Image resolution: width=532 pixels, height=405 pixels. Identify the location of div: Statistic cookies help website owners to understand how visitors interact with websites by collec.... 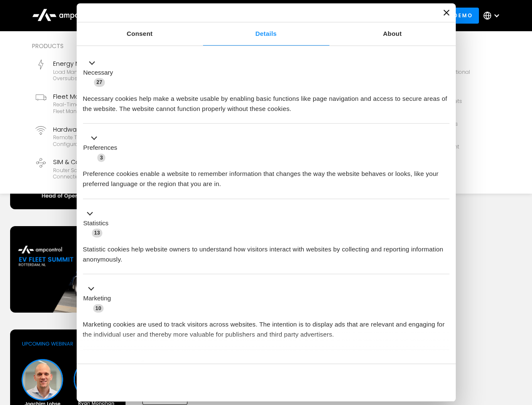
(266, 251).